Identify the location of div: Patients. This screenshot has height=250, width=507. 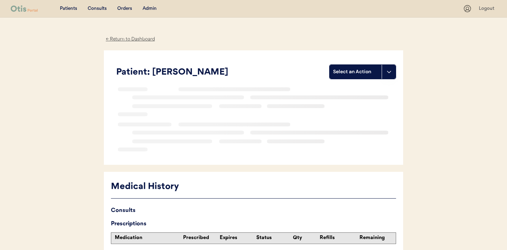
(68, 9).